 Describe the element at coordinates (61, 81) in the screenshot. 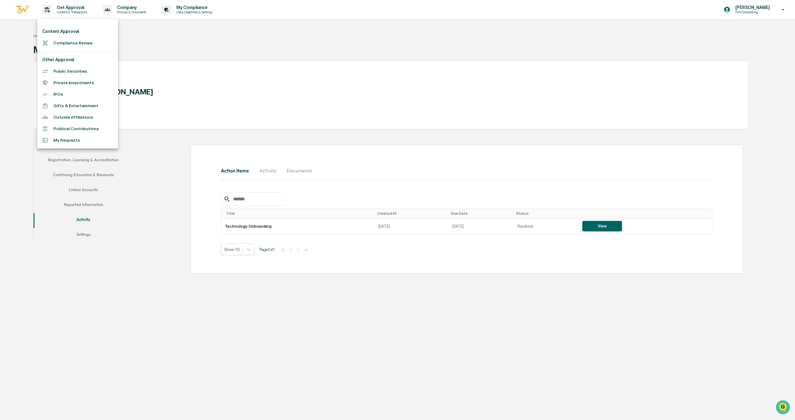

I see `a: 🗄️Attestations` at that location.